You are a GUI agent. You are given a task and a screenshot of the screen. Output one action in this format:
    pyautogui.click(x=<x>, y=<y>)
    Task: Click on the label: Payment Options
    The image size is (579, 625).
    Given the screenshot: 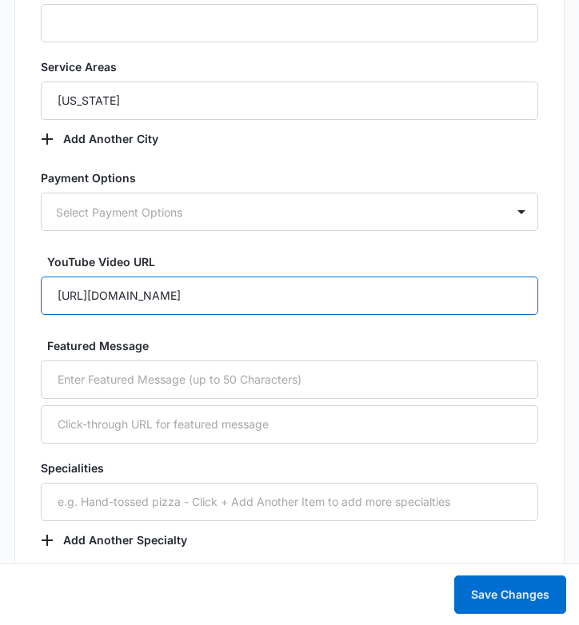 What is the action you would take?
    pyautogui.click(x=290, y=178)
    